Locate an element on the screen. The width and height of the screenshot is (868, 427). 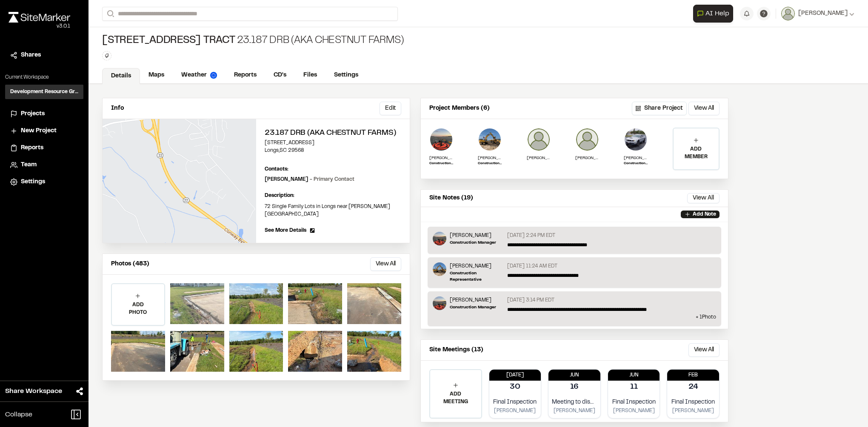
p: Contacts: is located at coordinates (277, 169).